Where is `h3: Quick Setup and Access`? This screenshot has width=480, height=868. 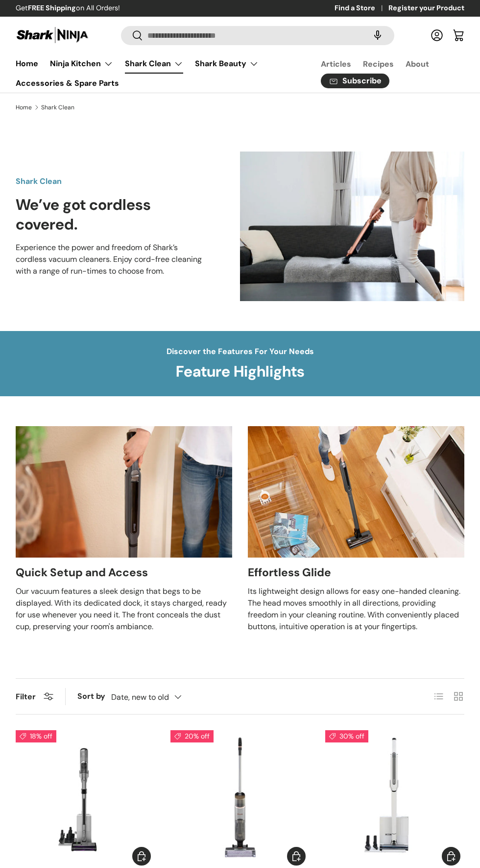 h3: Quick Setup and Access is located at coordinates (82, 573).